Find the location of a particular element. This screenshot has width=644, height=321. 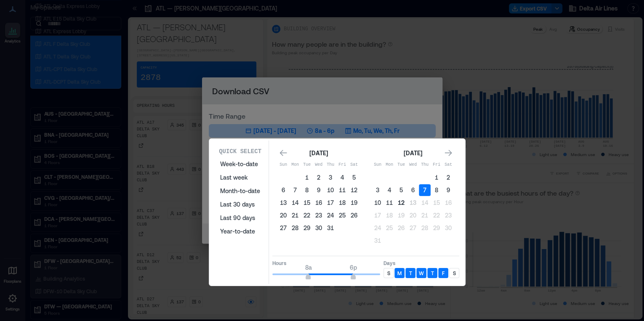

p: T is located at coordinates (432, 273).